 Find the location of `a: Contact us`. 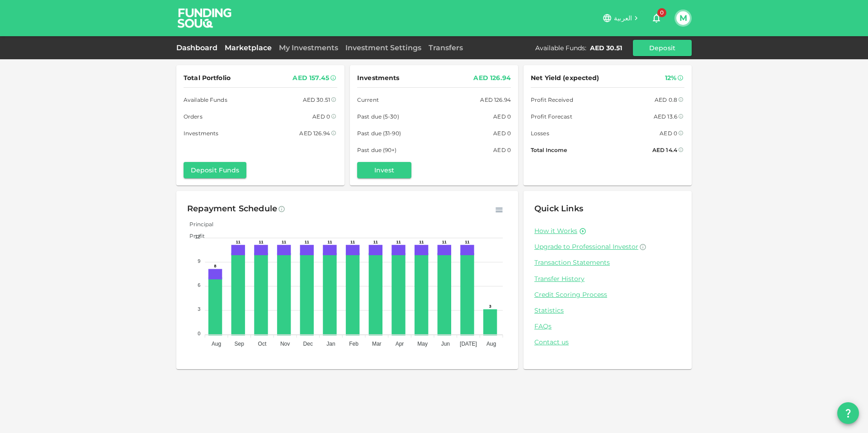

a: Contact us is located at coordinates (608, 342).